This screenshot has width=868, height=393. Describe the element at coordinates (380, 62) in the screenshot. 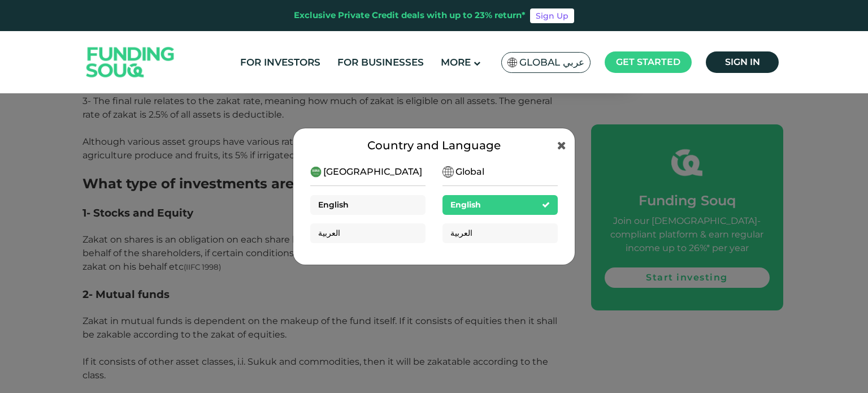

I see `a: For Businesses` at that location.